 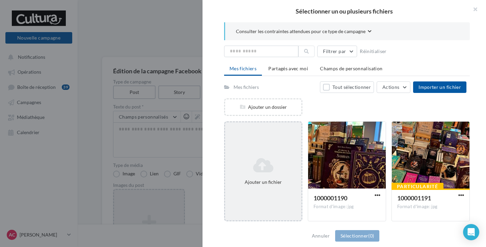 I want to click on span: Champs de personnalisation, so click(x=351, y=68).